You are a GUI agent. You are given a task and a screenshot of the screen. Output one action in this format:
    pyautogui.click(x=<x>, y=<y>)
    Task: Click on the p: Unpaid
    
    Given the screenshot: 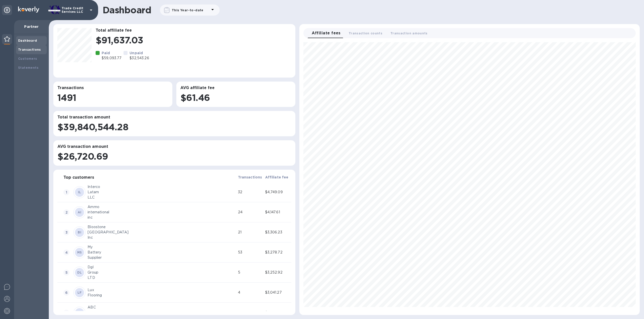 What is the action you would take?
    pyautogui.click(x=139, y=53)
    